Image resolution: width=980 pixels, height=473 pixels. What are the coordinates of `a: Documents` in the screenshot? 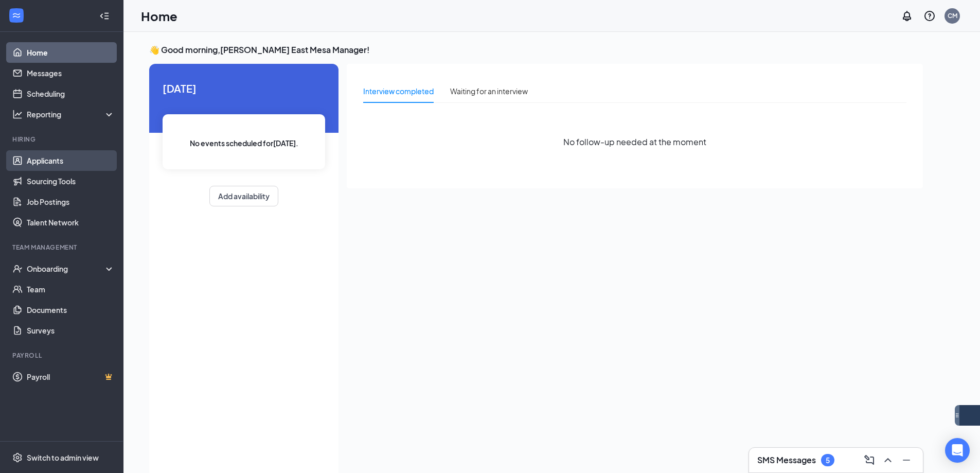 It's located at (70, 310).